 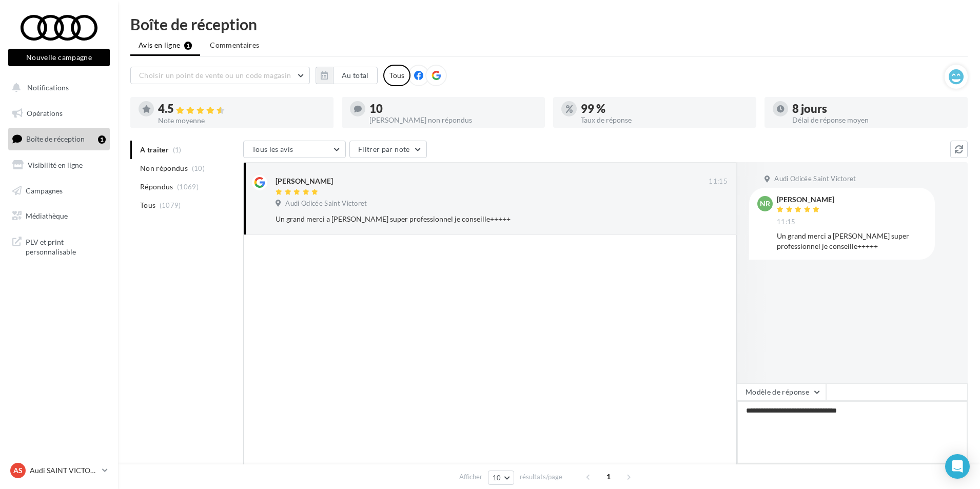 What do you see at coordinates (64, 471) in the screenshot?
I see `p: Audi SAINT VICTORET` at bounding box center [64, 471].